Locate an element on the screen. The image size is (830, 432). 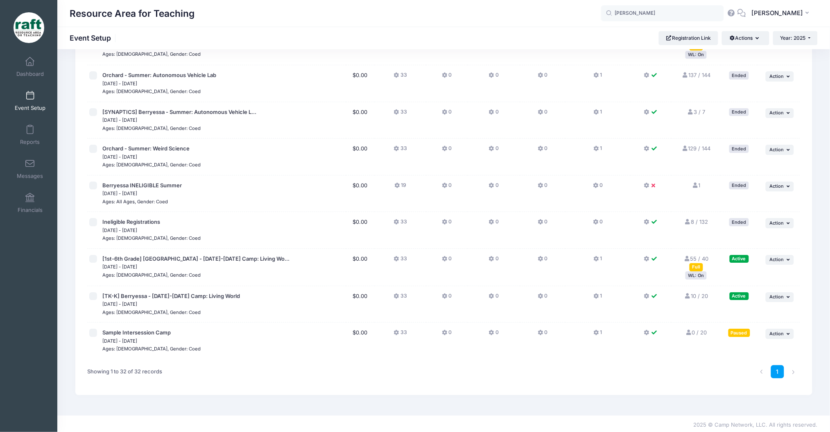
a: 10 / 20 is located at coordinates (696, 296).